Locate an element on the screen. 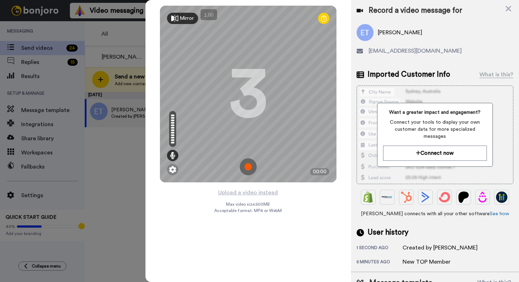 The height and width of the screenshot is (282, 519). span: Max video size: 500 MB is located at coordinates (248, 204).